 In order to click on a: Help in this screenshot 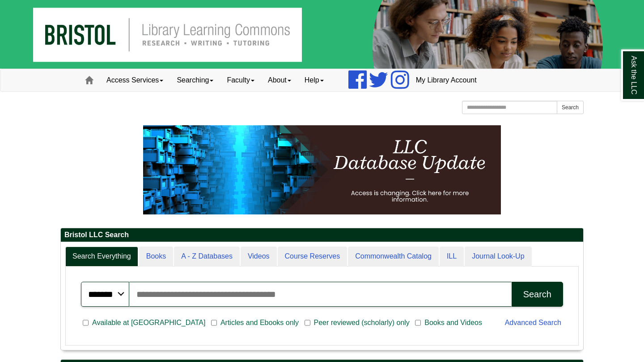, I will do `click(314, 81)`.